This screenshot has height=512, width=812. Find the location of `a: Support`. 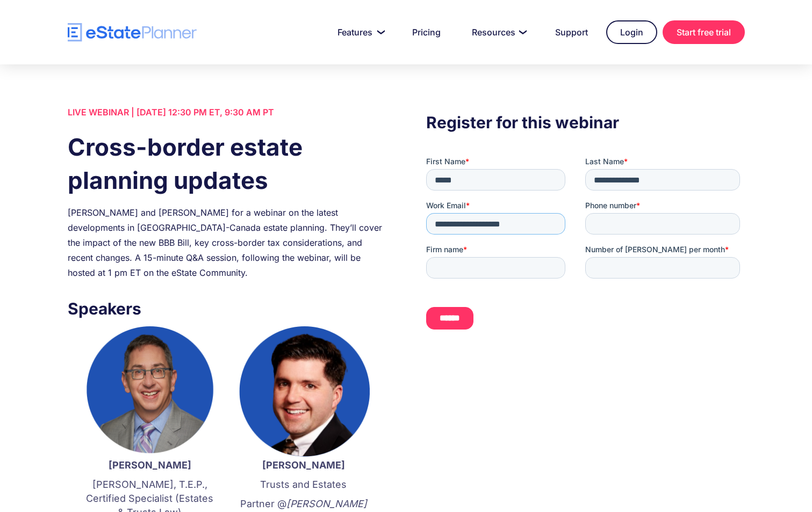

a: Support is located at coordinates (571, 32).